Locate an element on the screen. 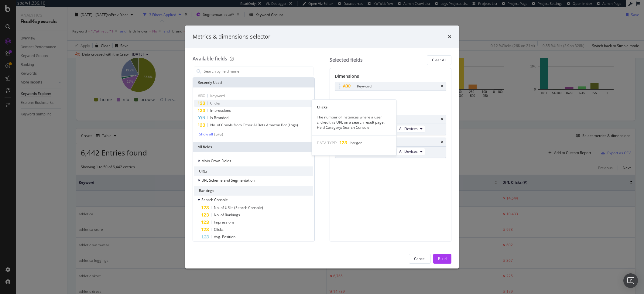 The image size is (644, 294). span: URL Scheme and Segmentation is located at coordinates (228, 180).